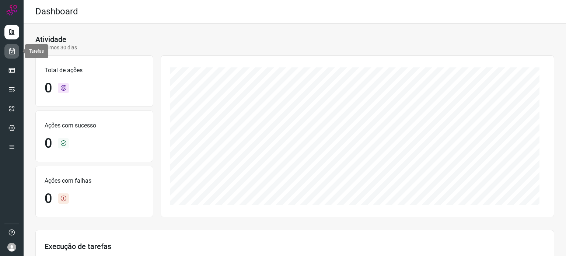  What do you see at coordinates (12, 247) in the screenshot?
I see `img: avatar-user-boy.jpg` at bounding box center [12, 247].